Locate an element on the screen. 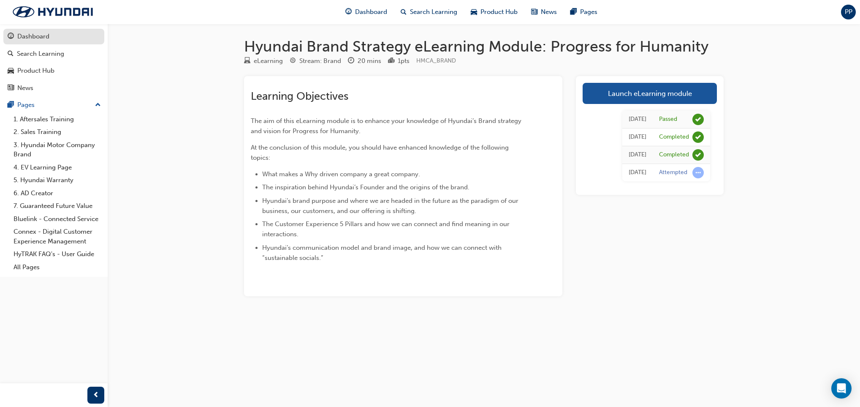 The width and height of the screenshot is (860, 407). div: Type is located at coordinates (264, 61).